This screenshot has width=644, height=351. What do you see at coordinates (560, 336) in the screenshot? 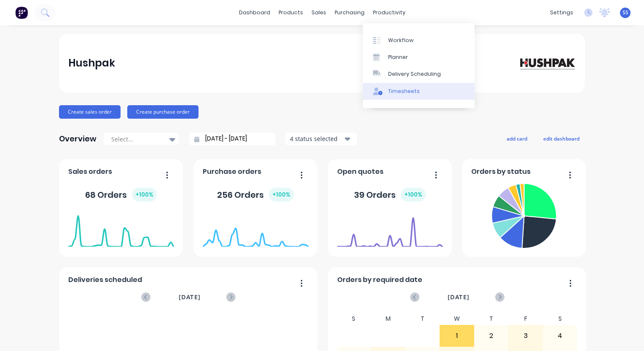
I see `div: 4` at bounding box center [560, 336].